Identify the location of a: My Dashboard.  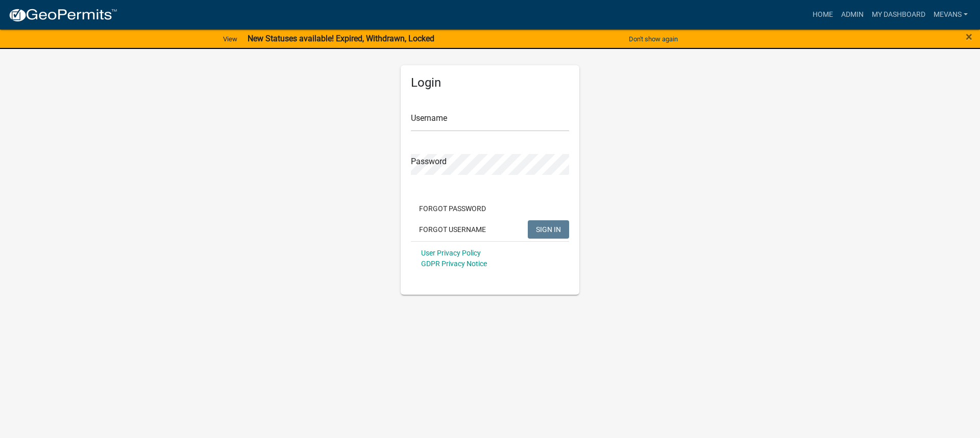
(898, 15).